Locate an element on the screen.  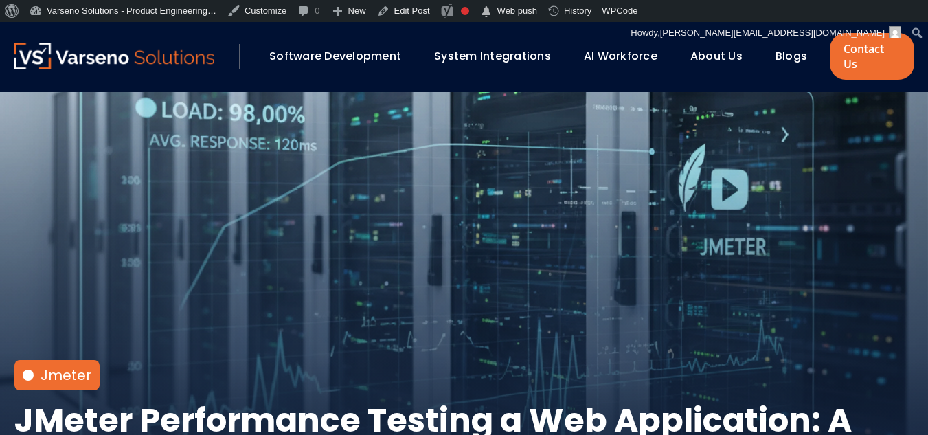
a: Howdy, is located at coordinates (766, 33).